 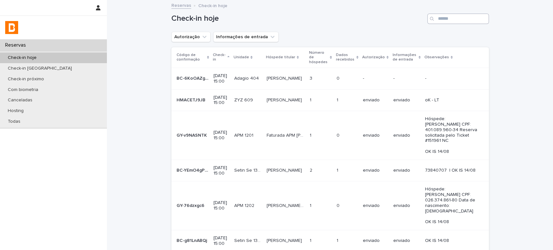 I want to click on p: Check-in, so click(x=219, y=57).